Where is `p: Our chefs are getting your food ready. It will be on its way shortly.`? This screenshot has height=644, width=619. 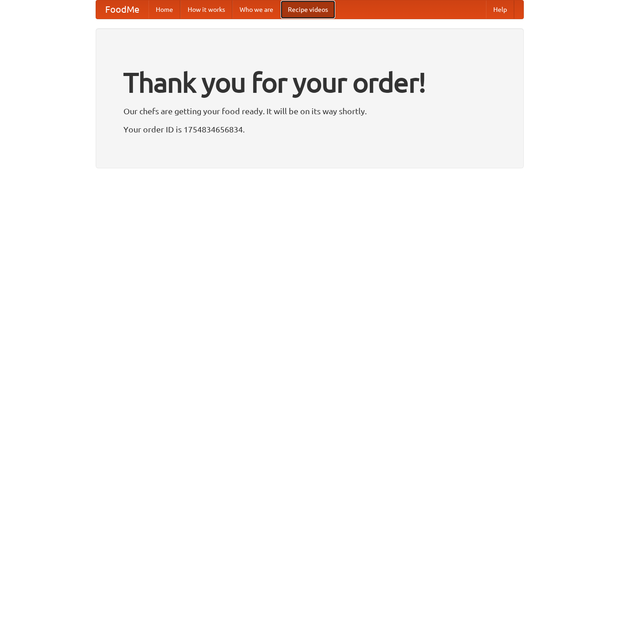 p: Our chefs are getting your food ready. It will be on its way shortly. is located at coordinates (310, 111).